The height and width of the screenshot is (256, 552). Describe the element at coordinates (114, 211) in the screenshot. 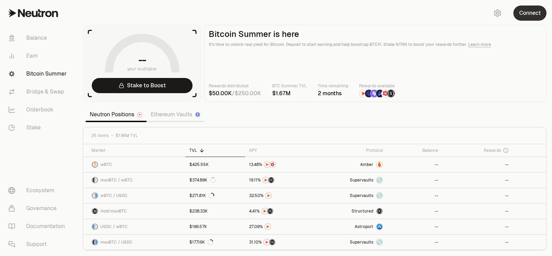

I see `span: Hold maxBTC` at that location.